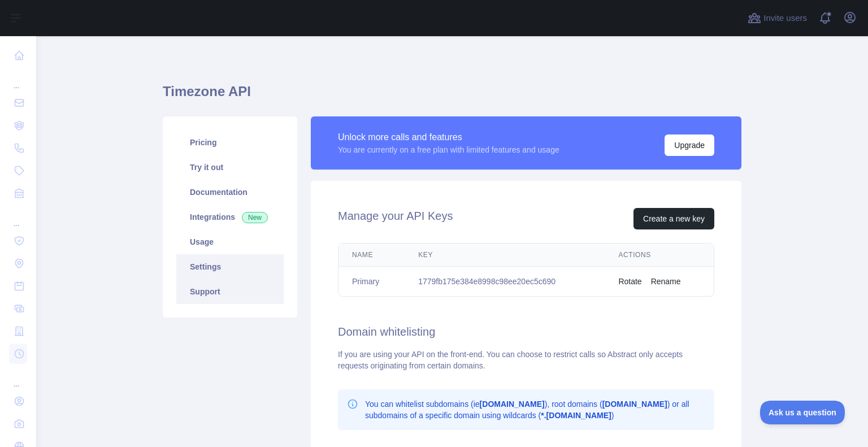 This screenshot has width=868, height=447. Describe the element at coordinates (449, 150) in the screenshot. I see `div: You are currently on a free plan with limited features and usage` at that location.